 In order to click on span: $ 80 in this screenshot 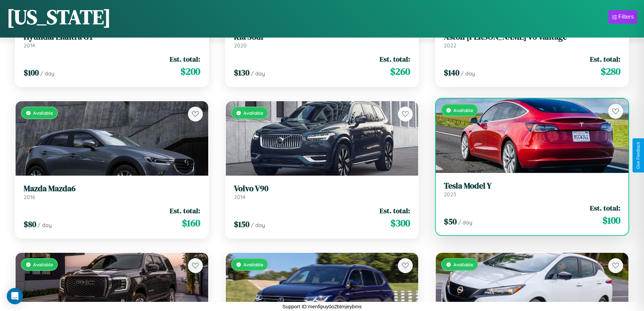, I will do `click(30, 224)`.